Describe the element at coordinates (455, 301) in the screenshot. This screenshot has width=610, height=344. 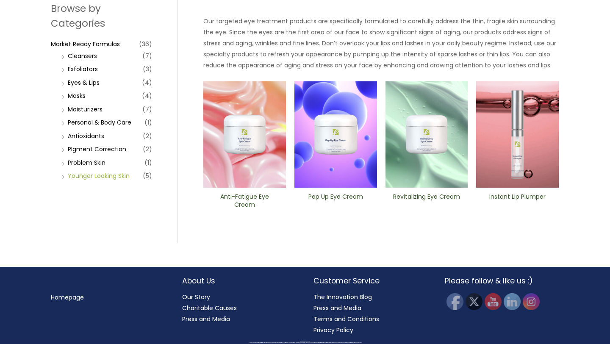
I see `img: Facebook` at that location.